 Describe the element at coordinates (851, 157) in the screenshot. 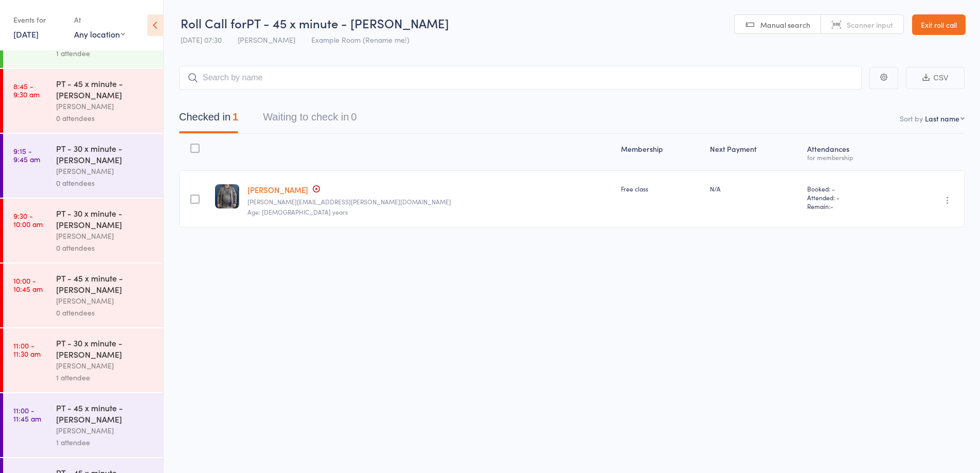

I see `div: for membership` at that location.